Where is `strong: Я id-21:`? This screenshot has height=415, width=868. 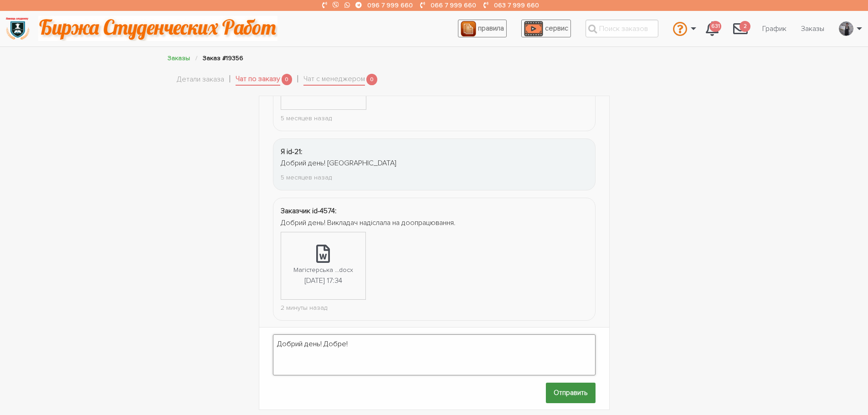 strong: Я id-21: is located at coordinates (291, 152).